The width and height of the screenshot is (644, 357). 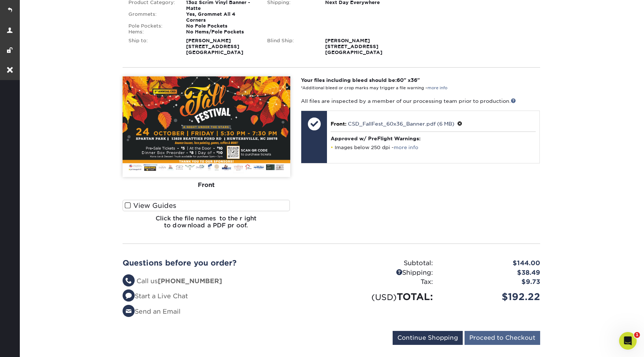 I want to click on div: Grommets:, so click(x=152, y=17).